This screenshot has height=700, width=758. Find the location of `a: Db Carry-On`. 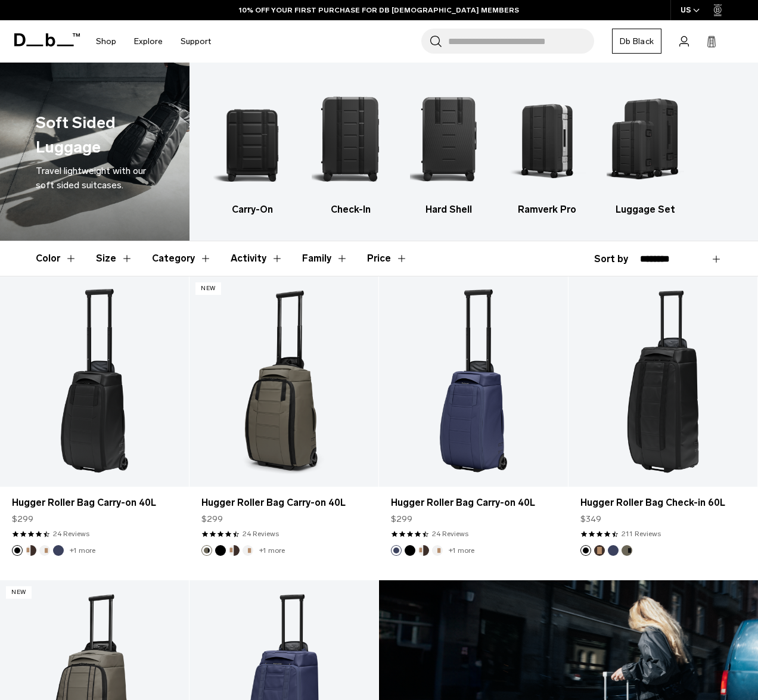

a: Db Carry-On is located at coordinates (252, 148).